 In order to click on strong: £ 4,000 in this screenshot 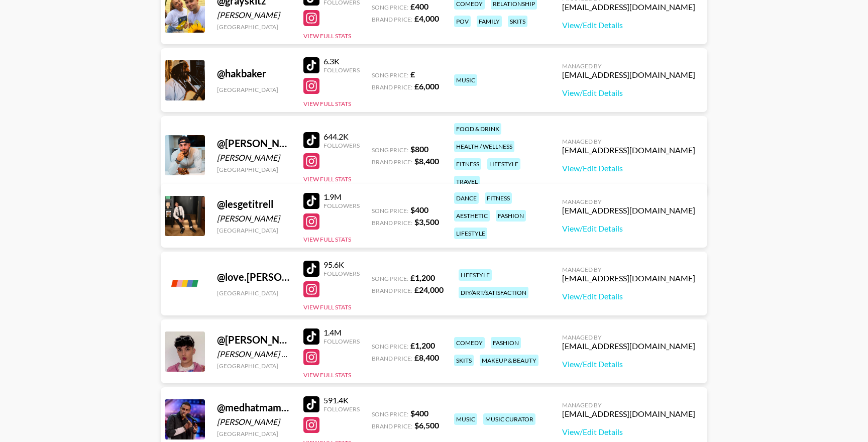, I will do `click(426, 18)`.